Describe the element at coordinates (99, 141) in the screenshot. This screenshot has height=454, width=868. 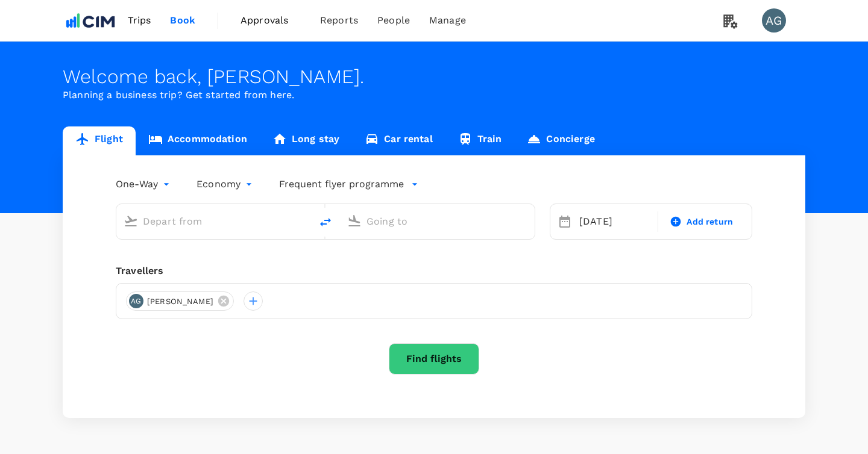
I see `a: Flight` at that location.